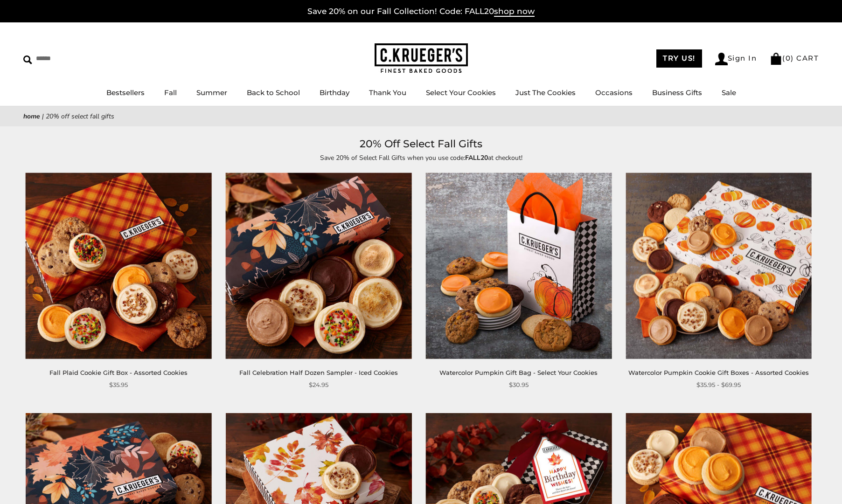 The image size is (842, 504). What do you see at coordinates (728, 92) in the screenshot?
I see `a: Sale` at bounding box center [728, 92].